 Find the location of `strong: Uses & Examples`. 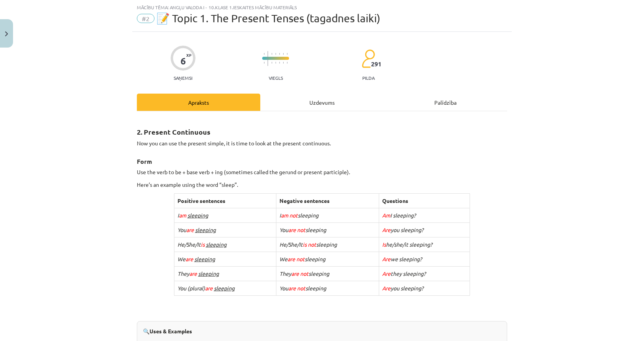

strong: Uses & Examples is located at coordinates (170, 331).